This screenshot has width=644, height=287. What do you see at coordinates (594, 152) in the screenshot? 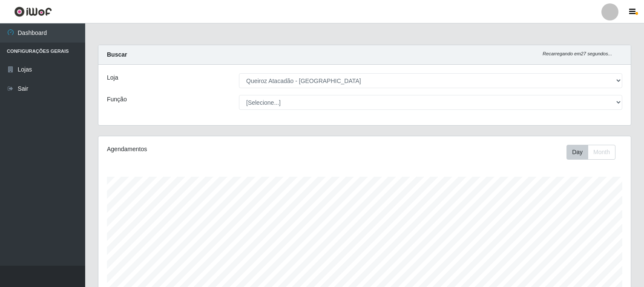
I see `div: Toolbar with button groups` at bounding box center [594, 152].